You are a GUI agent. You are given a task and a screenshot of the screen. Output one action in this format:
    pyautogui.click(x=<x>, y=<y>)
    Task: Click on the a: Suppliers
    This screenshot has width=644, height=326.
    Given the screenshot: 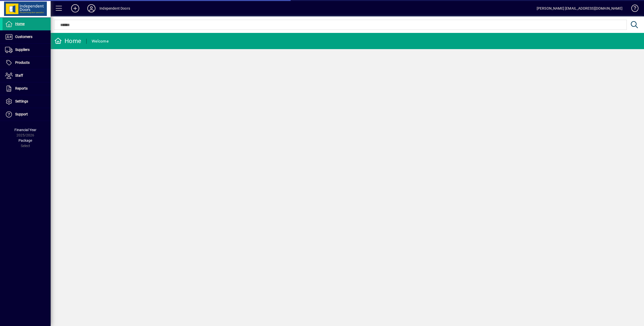 What is the action you would take?
    pyautogui.click(x=27, y=50)
    